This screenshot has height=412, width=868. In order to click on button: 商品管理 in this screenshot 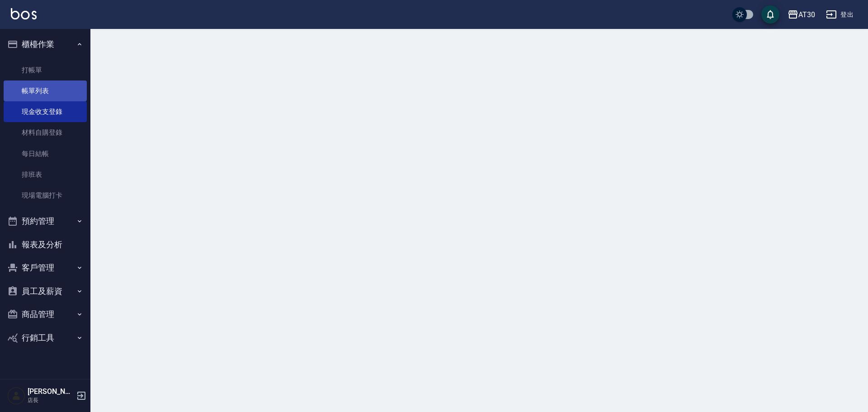, I will do `click(45, 314)`.